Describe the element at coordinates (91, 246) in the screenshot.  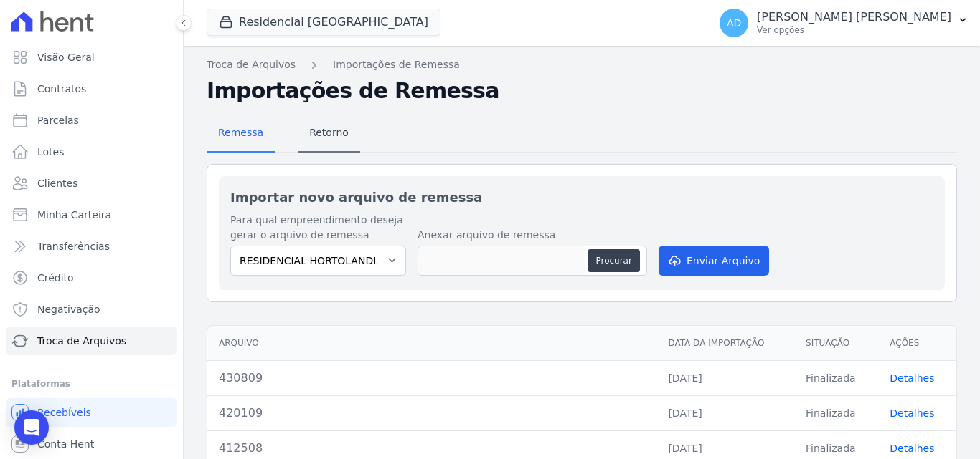
I see `a: Transferências` at that location.